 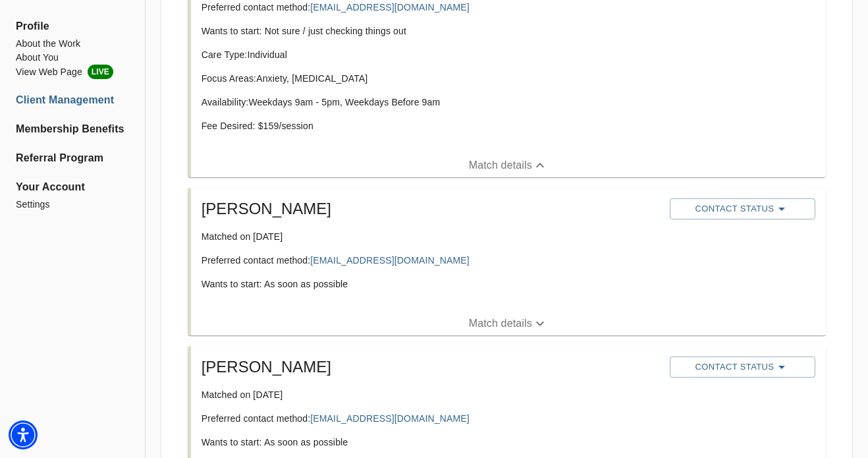 What do you see at coordinates (72, 158) in the screenshot?
I see `a: Referral Program` at bounding box center [72, 158].